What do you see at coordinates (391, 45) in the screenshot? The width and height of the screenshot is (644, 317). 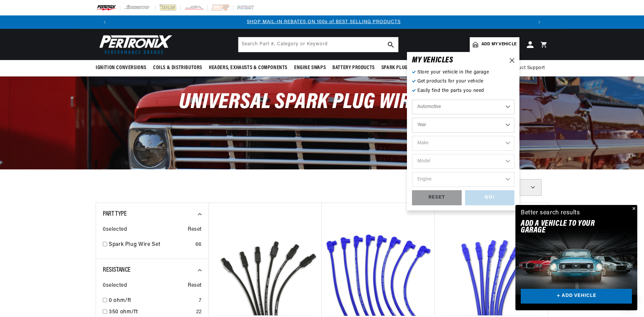 I see `button: search button` at bounding box center [391, 45].